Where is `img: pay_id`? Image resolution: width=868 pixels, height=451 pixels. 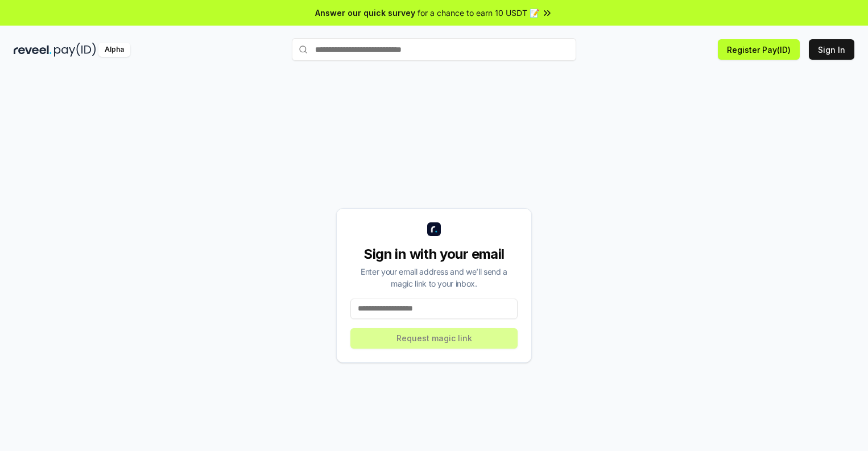
img: pay_id is located at coordinates (75, 50).